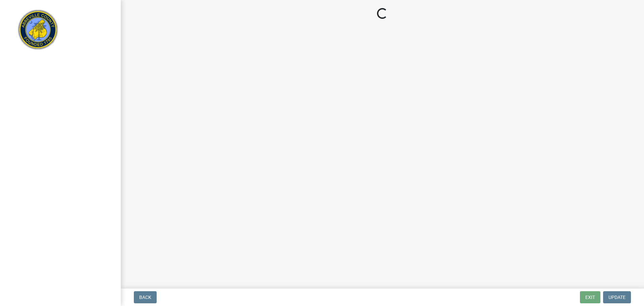 The width and height of the screenshot is (644, 306). Describe the element at coordinates (145, 297) in the screenshot. I see `button: Back` at that location.